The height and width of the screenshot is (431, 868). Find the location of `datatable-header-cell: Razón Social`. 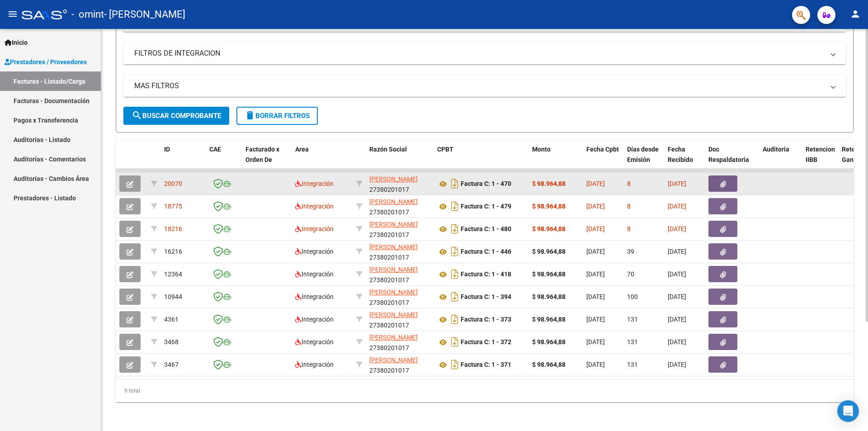

datatable-header-cell: Razón Social is located at coordinates (400, 160).